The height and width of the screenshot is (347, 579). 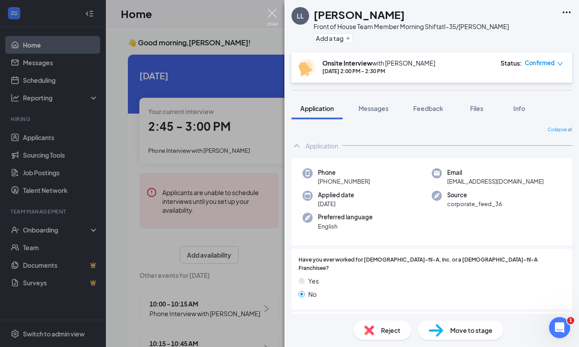 I want to click on span: 1, so click(x=571, y=321).